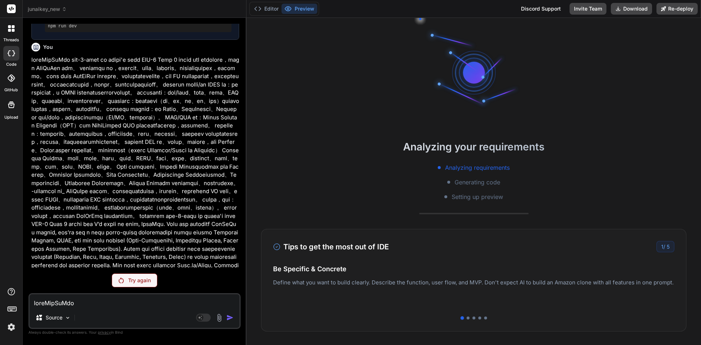 The width and height of the screenshot is (701, 345). I want to click on label: threads, so click(11, 40).